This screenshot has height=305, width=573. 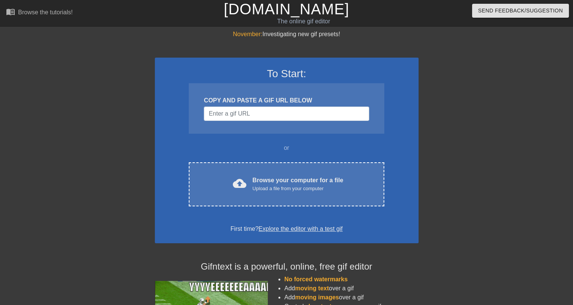 I want to click on div: Browse the tutorials!, so click(x=45, y=12).